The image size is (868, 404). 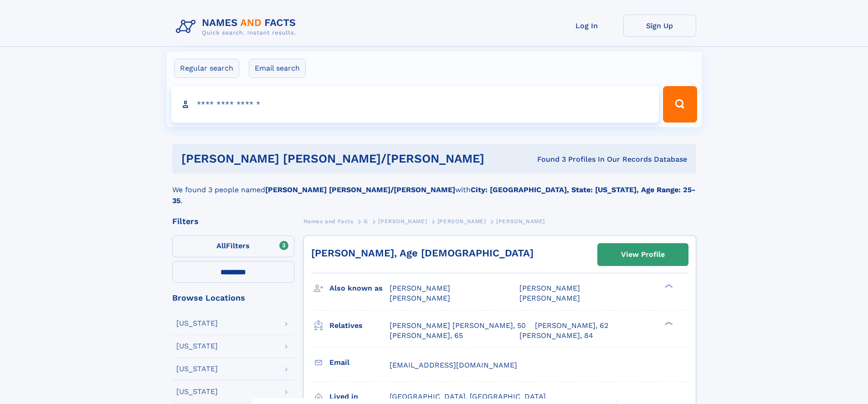 What do you see at coordinates (277, 69) in the screenshot?
I see `label: Email search` at bounding box center [277, 69].